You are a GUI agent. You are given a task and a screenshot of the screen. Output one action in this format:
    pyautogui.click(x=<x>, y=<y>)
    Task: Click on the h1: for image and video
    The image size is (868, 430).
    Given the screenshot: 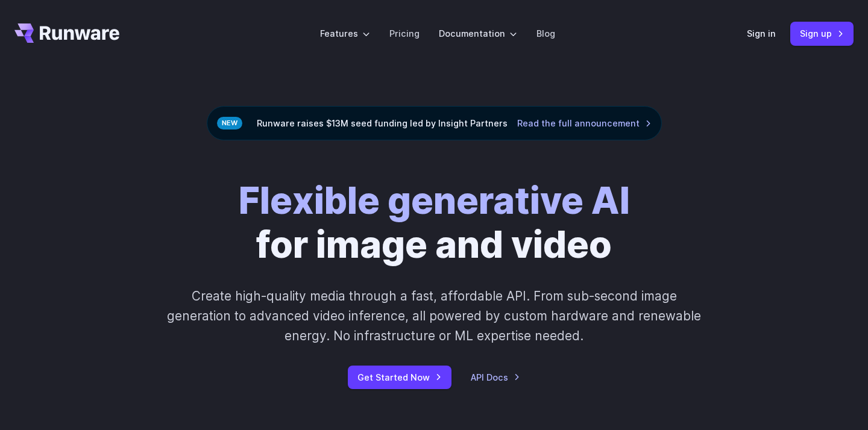 What is the action you would take?
    pyautogui.click(x=434, y=223)
    